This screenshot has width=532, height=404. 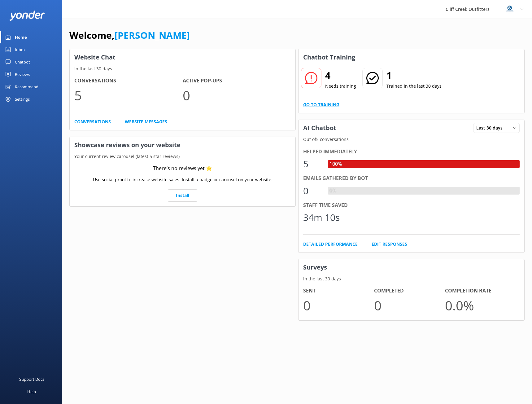 I want to click on a: Website Messages, so click(x=146, y=122).